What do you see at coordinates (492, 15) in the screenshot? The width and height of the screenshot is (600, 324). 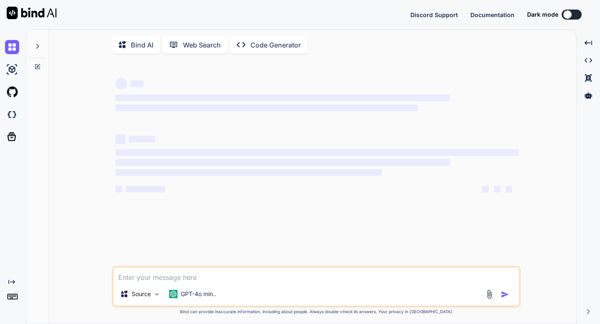 I see `span: Documentation` at bounding box center [492, 15].